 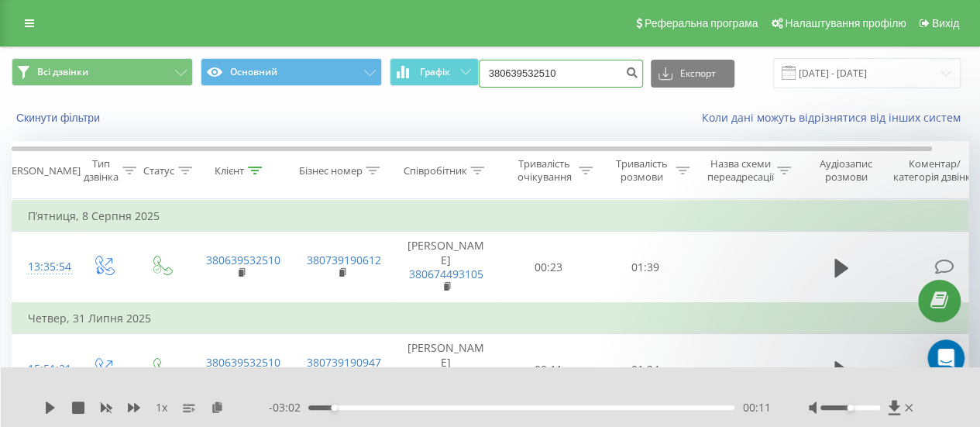 What do you see at coordinates (641, 170) in the screenshot?
I see `div: Тривалість розмови` at bounding box center [641, 170].